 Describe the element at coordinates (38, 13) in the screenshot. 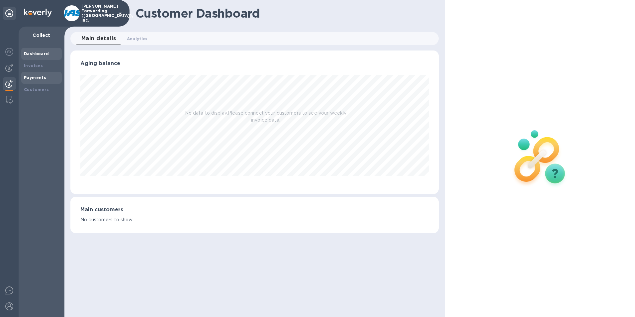

I see `img: Logo` at that location.